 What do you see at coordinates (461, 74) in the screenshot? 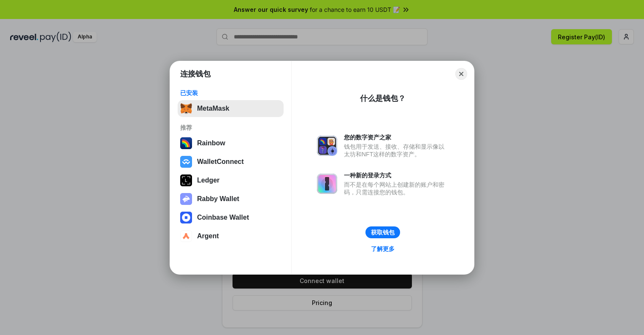
I see `button: Close` at bounding box center [461, 74].